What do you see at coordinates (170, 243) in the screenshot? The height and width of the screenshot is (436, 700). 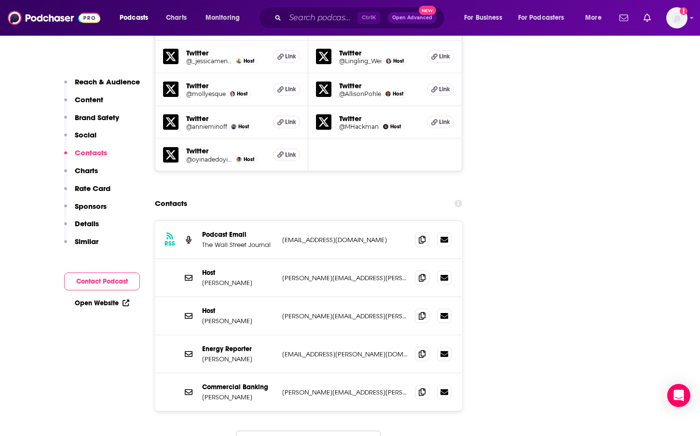 I see `h3: RSS` at bounding box center [170, 243].